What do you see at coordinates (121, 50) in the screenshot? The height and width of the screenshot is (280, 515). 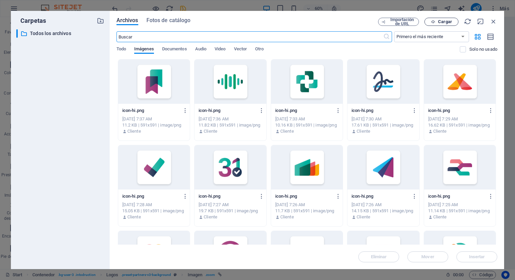 I see `span: Todo` at bounding box center [121, 50].